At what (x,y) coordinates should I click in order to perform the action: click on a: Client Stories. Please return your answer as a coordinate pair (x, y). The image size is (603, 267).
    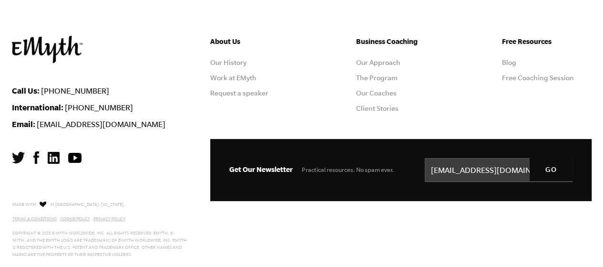
    Looking at the image, I should click on (377, 108).